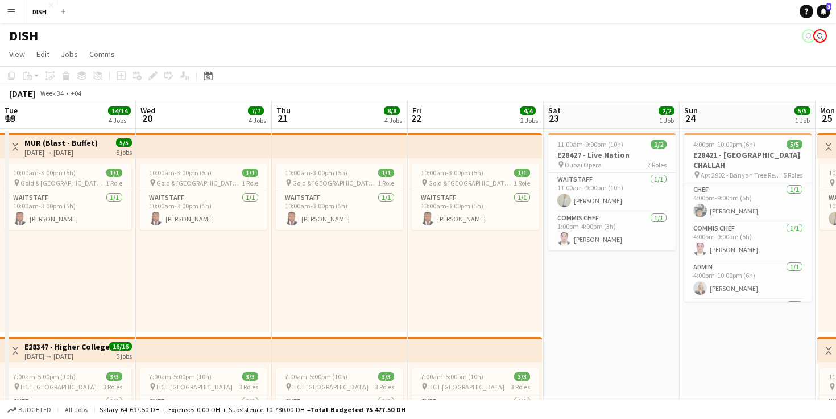 Image resolution: width=836 pixels, height=419 pixels. What do you see at coordinates (102, 54) in the screenshot?
I see `span: Comms` at bounding box center [102, 54].